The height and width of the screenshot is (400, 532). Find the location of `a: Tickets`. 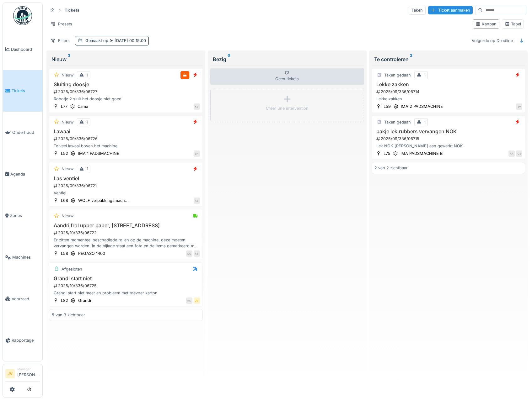

a: Tickets is located at coordinates (22, 91).